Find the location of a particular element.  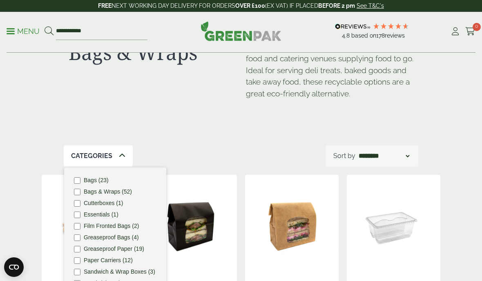

a: 0 is located at coordinates (470, 31).